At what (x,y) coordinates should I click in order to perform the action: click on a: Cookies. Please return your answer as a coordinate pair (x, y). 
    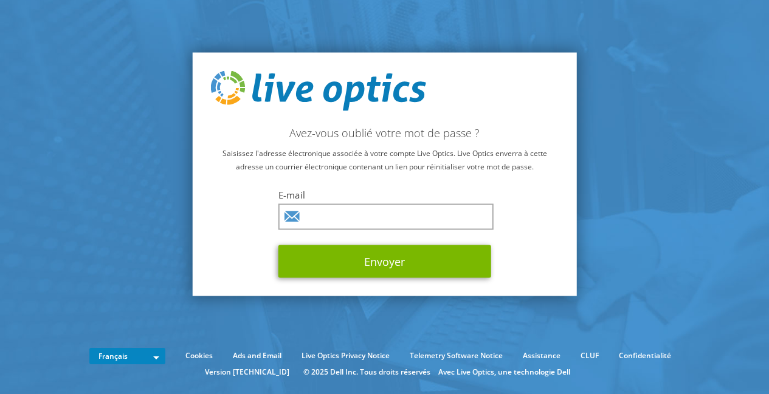
    Looking at the image, I should click on (199, 356).